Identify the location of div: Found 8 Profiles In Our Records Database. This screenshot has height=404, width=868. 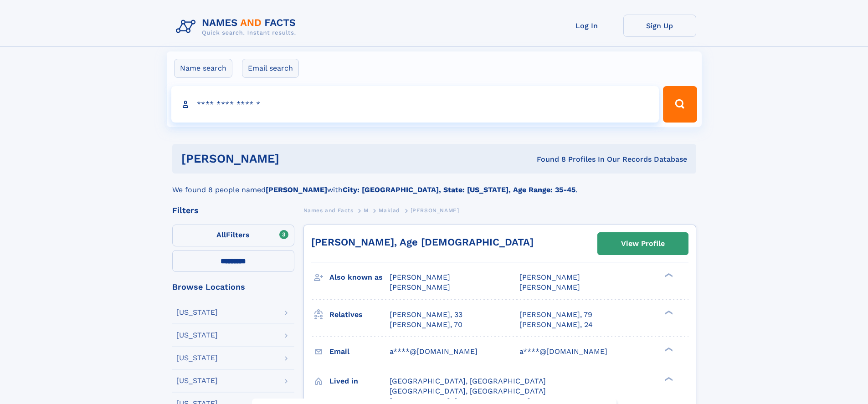
(547, 159).